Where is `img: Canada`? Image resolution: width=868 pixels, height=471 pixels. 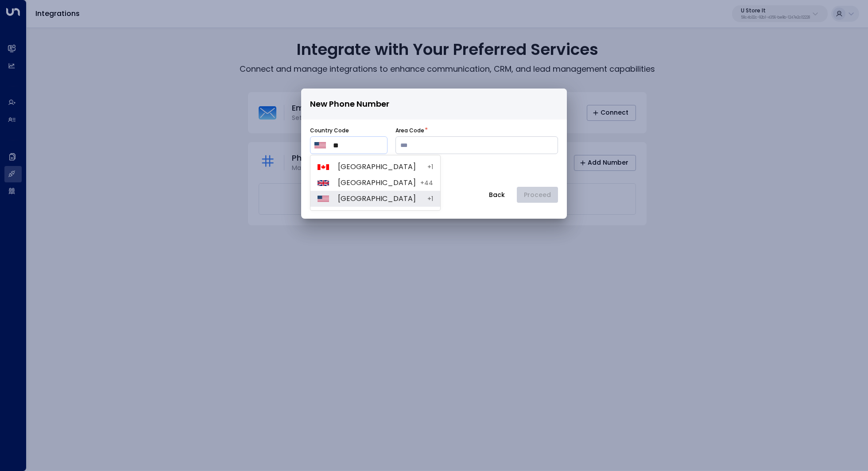
img: Canada is located at coordinates (324, 167).